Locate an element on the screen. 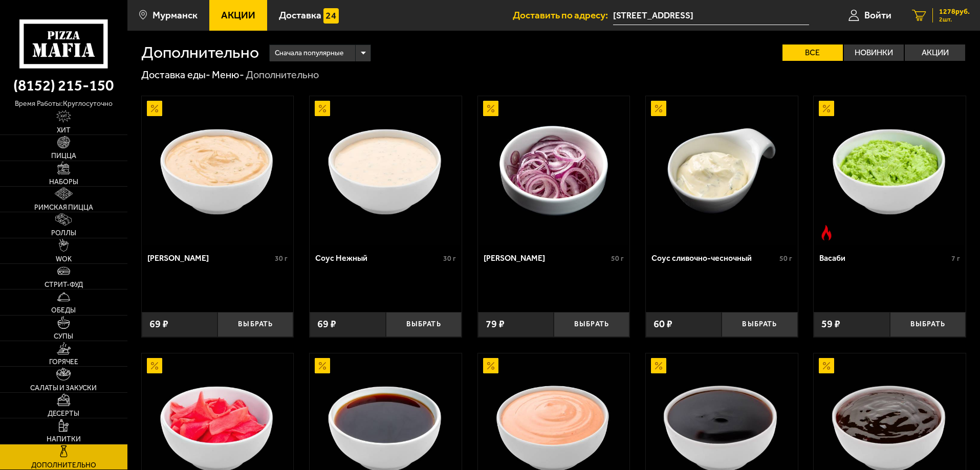  a: АкционныйЛук маринованный is located at coordinates (554, 171).